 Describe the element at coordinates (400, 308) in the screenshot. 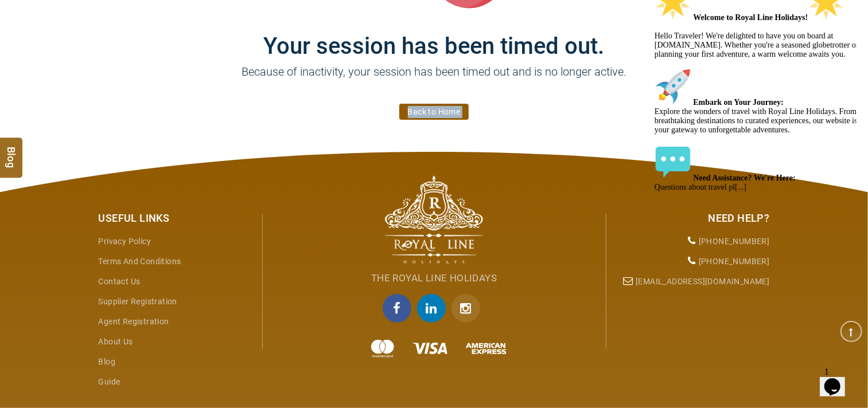

I see `a: facebook` at that location.